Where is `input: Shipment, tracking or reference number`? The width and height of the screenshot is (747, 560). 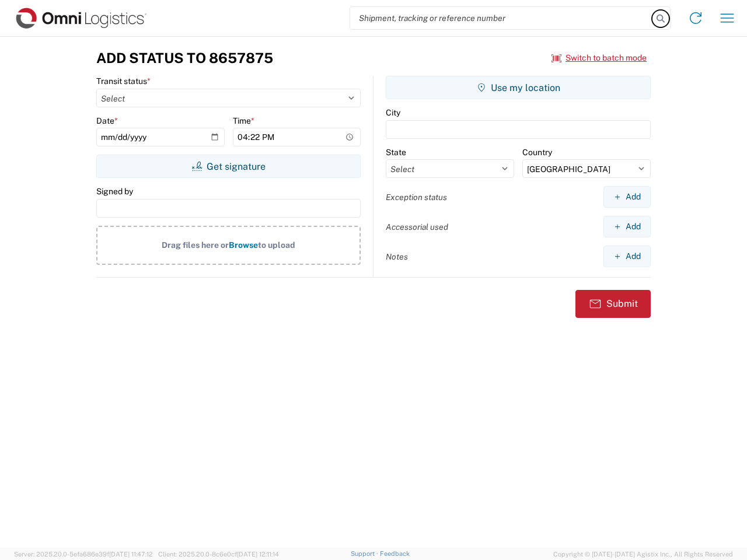 input: Shipment, tracking or reference number is located at coordinates (502, 18).